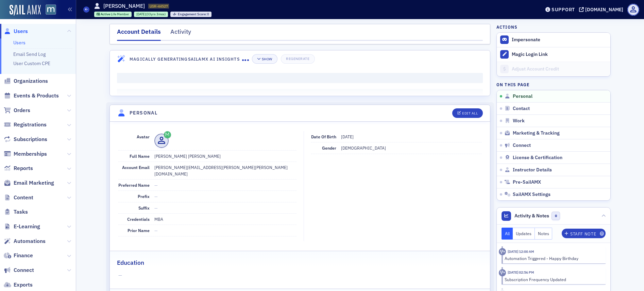 Image resolution: width=644 pixels, height=291 pixels. I want to click on span: Orders, so click(22, 110).